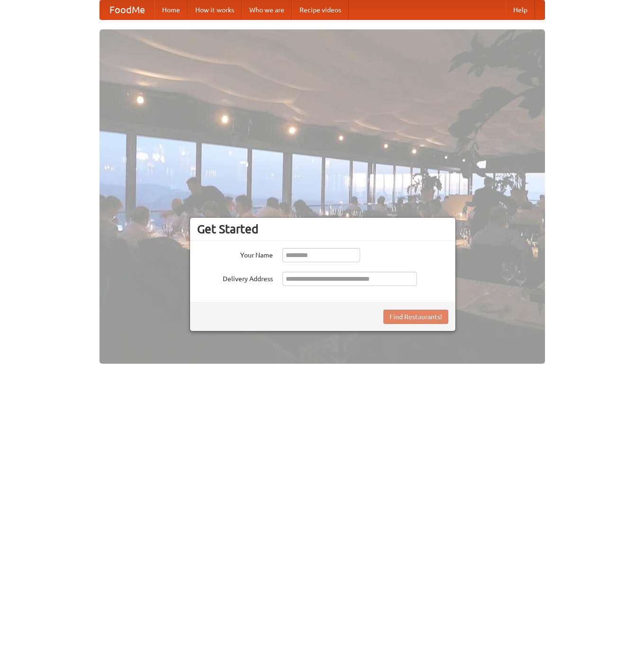  Describe the element at coordinates (520, 10) in the screenshot. I see `a: Help` at that location.